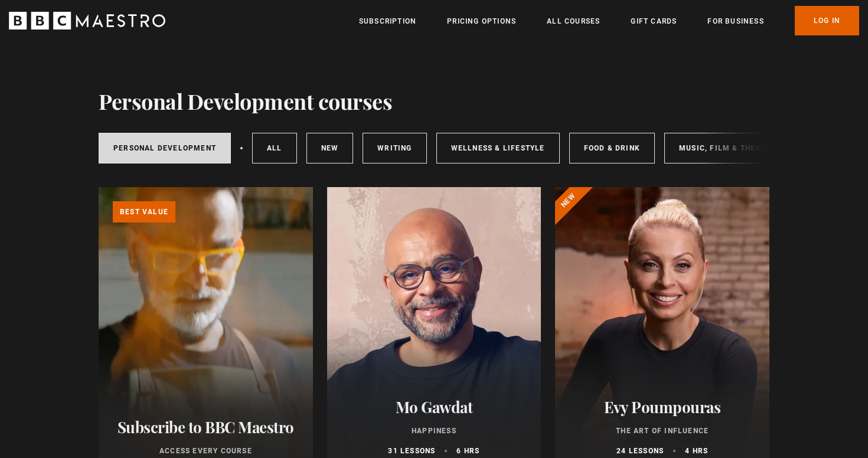  I want to click on p: The Art of Influence, so click(662, 431).